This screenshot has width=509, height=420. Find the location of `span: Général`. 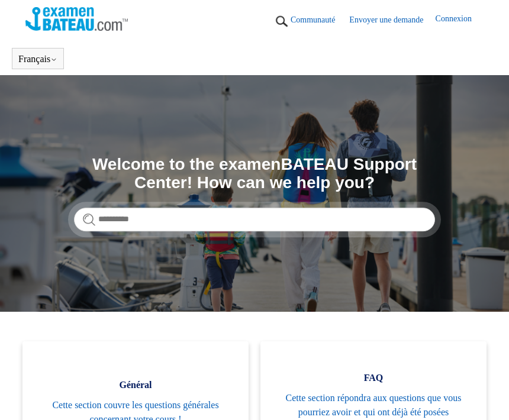

span: Général is located at coordinates (135, 385).